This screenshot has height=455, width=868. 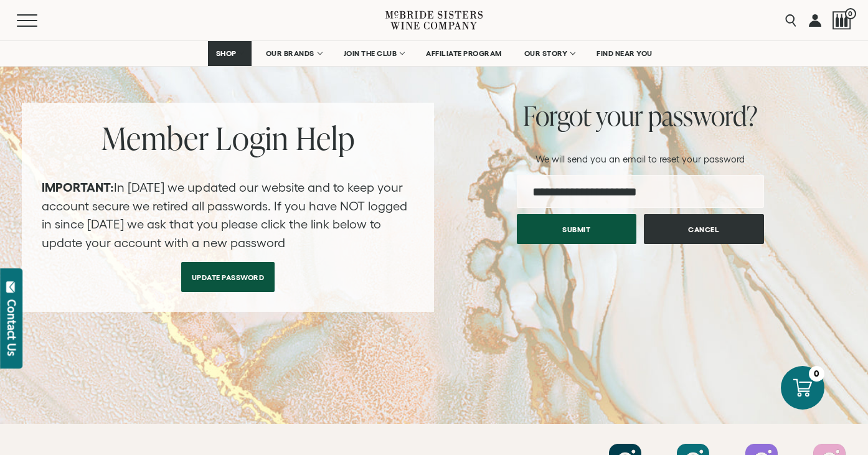 I want to click on div: Contact Us, so click(x=12, y=327).